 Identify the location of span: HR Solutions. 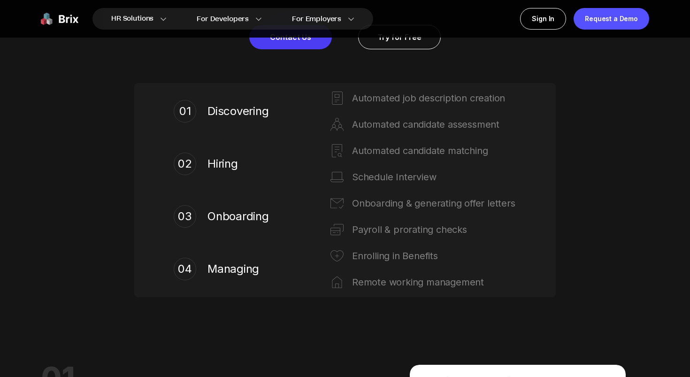
(132, 19).